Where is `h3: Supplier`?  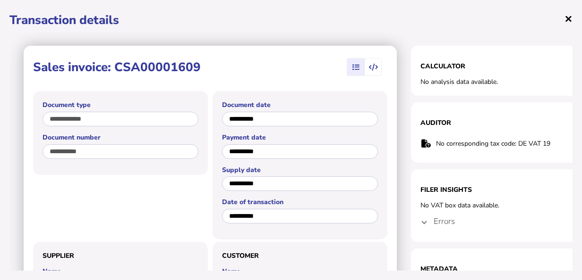
h3: Supplier is located at coordinates (120, 256).